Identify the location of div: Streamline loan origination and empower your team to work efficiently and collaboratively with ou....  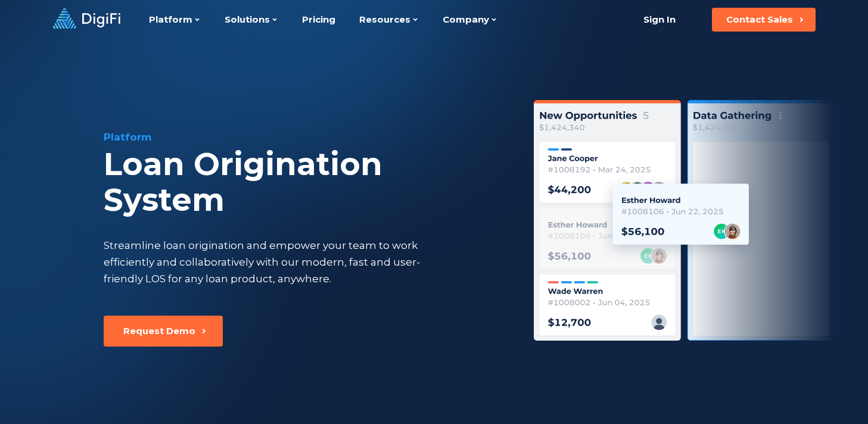
(273, 262).